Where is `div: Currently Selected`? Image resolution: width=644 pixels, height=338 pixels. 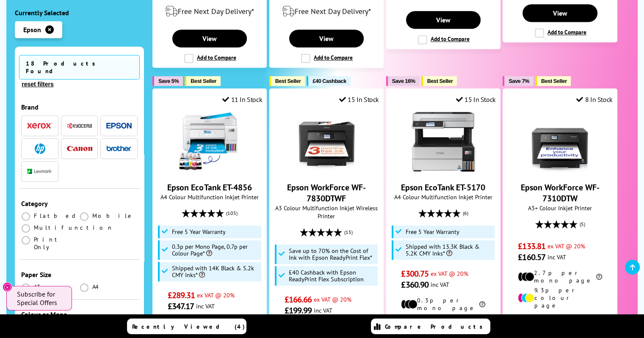 div: Currently Selected is located at coordinates (79, 13).